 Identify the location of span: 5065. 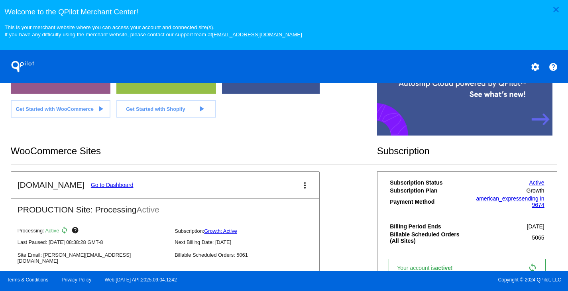
(538, 237).